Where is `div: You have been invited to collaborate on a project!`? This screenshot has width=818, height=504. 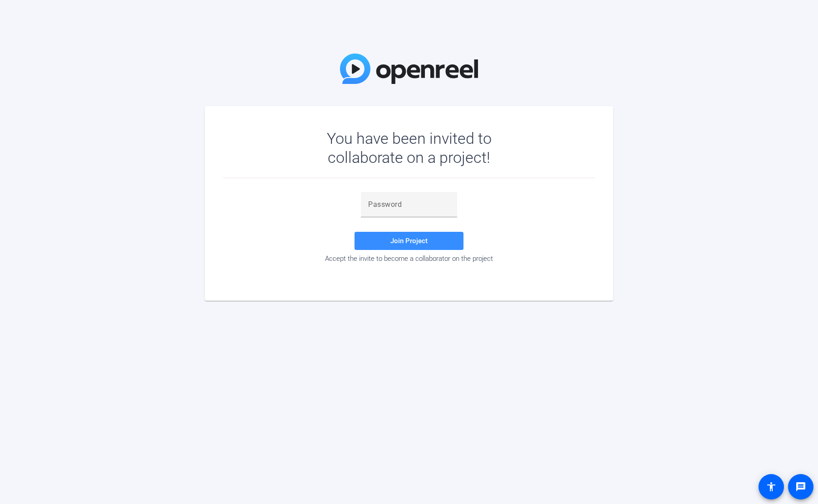
div: You have been invited to collaborate on a project! is located at coordinates (409, 148).